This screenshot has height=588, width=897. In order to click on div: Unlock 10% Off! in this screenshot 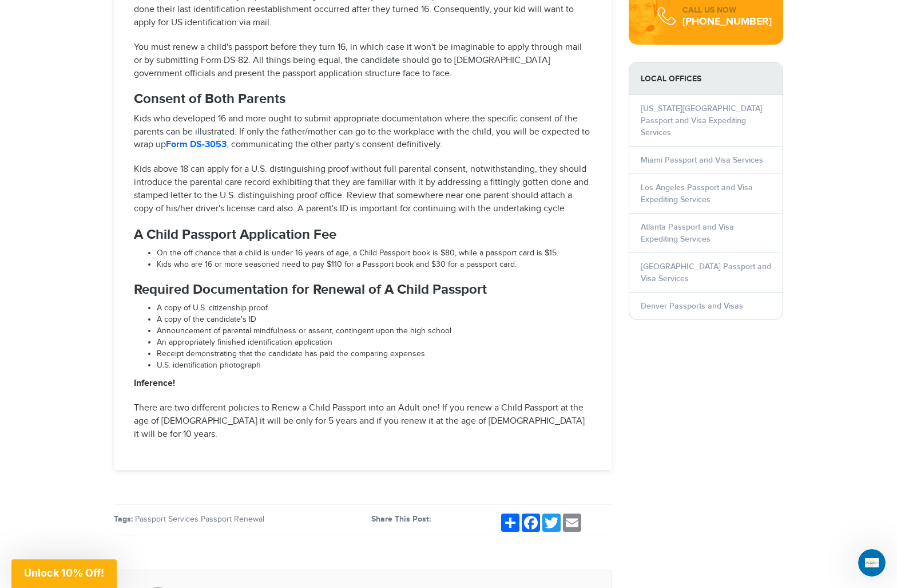, I will do `click(64, 574)`.